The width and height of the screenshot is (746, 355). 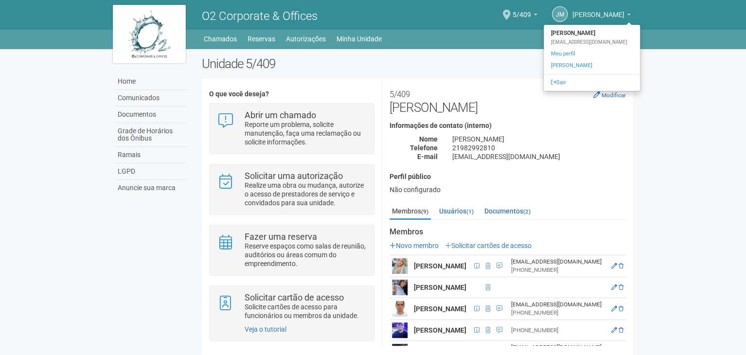 I want to click on a: Autorizações, so click(x=306, y=39).